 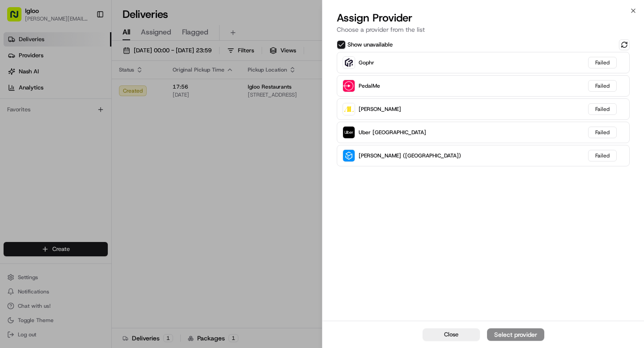 What do you see at coordinates (349, 156) in the screenshot?
I see `img: Stuart (UK)` at bounding box center [349, 156].